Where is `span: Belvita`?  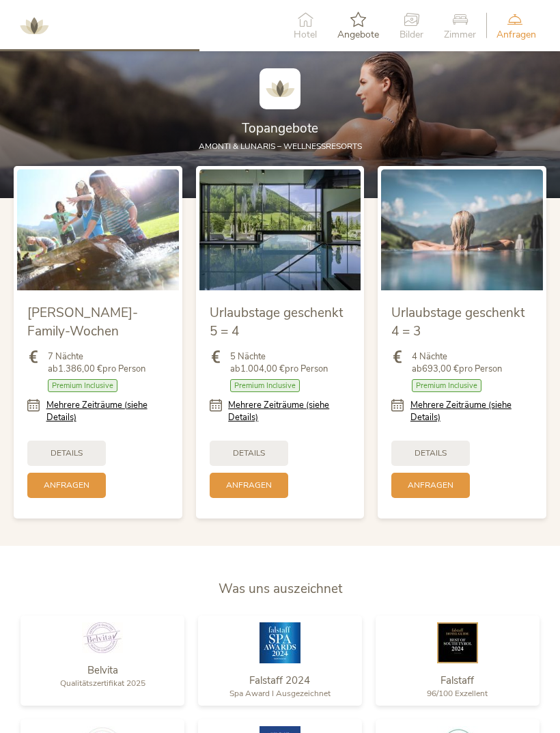
span: Belvita is located at coordinates (103, 670).